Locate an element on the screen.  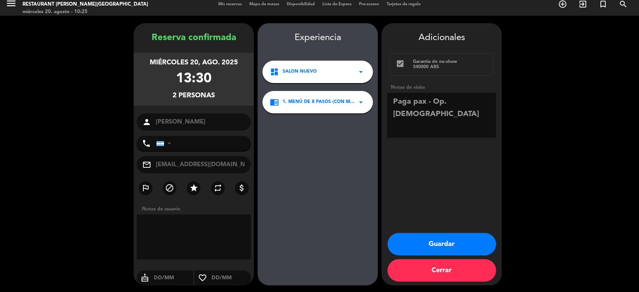
i: favorite_border is located at coordinates (203, 278).